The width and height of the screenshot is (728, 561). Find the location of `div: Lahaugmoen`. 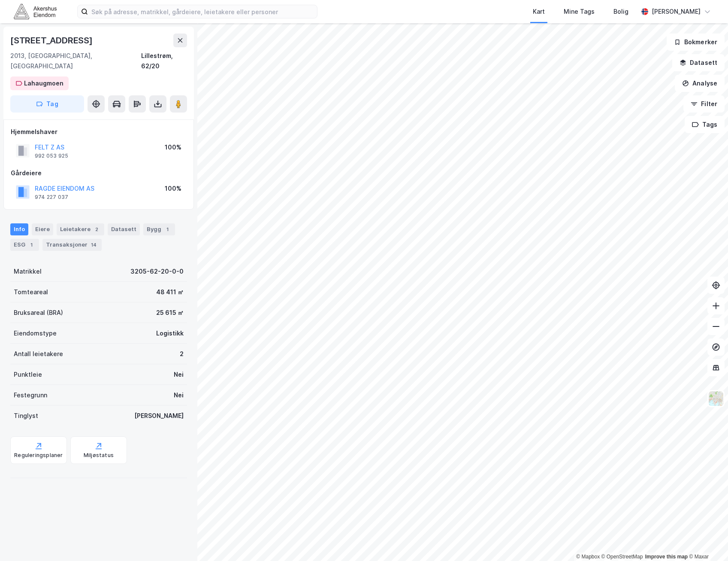

div: Lahaugmoen is located at coordinates (44, 83).